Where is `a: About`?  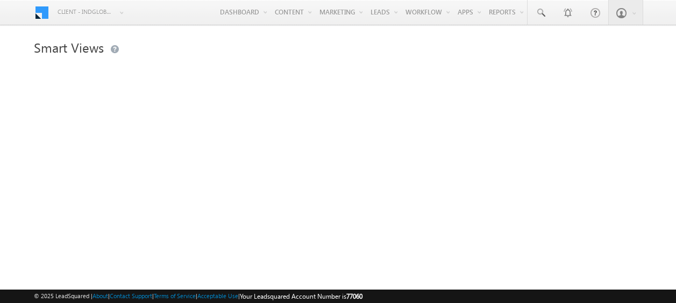 a: About is located at coordinates (100, 296).